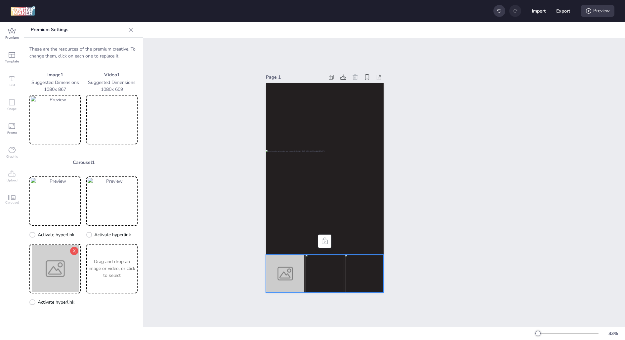 This screenshot has width=625, height=340. What do you see at coordinates (112, 269) in the screenshot?
I see `p: Drag and drop an image or video, or click to select` at bounding box center [112, 269].